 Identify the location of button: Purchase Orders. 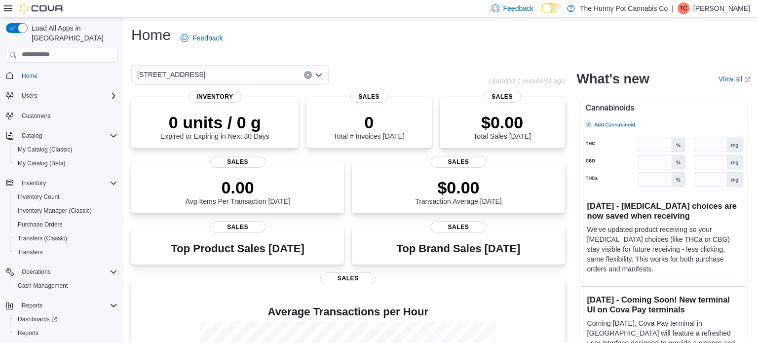
(66, 224).